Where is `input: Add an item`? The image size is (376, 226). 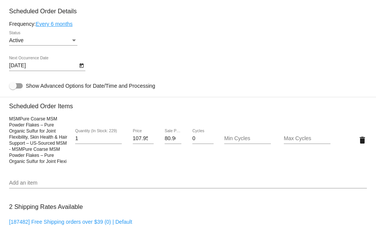 input: Add an item is located at coordinates (188, 183).